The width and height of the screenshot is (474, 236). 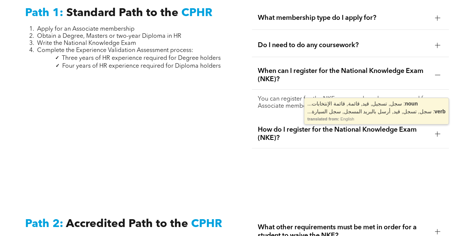 I want to click on span: How do I register for the National Knowledge Exam (NKE)?, so click(x=343, y=134).